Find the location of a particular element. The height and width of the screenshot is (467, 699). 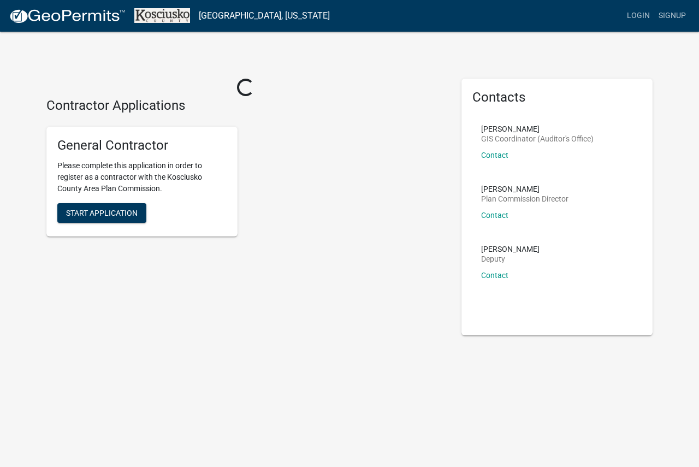

img: Kosciusko County, Indiana is located at coordinates (162, 15).